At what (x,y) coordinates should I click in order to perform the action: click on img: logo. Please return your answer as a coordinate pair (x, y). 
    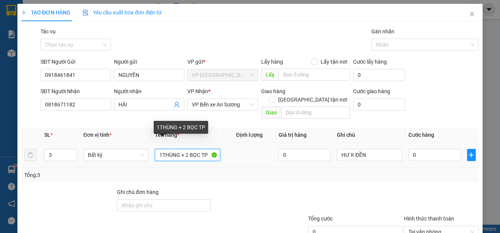
    Looking at the image, I should click on (19, 21).